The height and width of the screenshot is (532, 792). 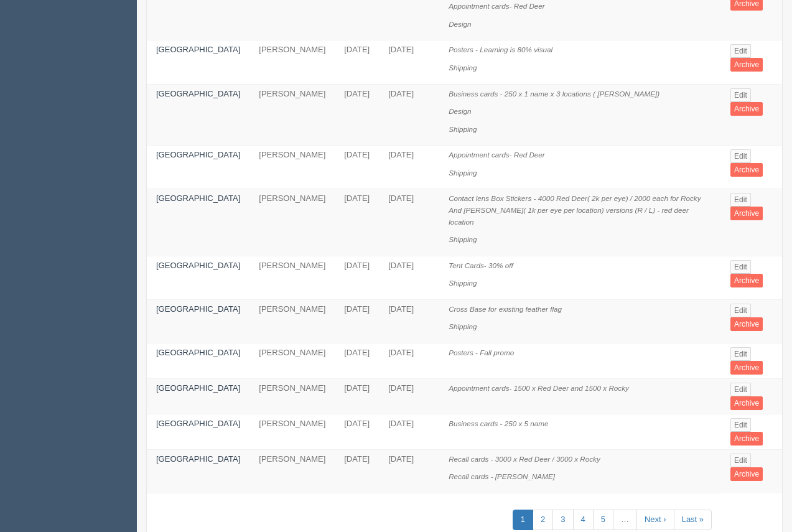 I want to click on a: 3, so click(x=563, y=520).